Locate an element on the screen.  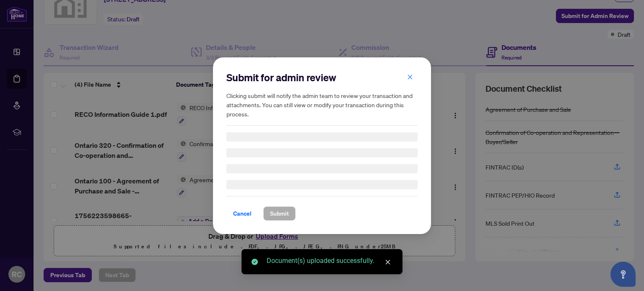
button: Submit is located at coordinates (279, 213).